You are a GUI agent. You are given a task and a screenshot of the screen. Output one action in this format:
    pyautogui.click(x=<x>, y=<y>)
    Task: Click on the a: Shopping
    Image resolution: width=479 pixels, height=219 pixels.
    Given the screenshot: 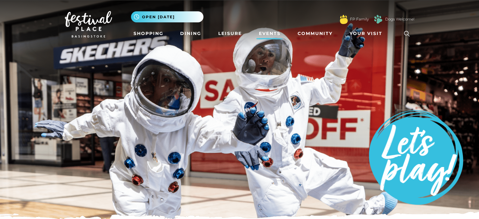 What is the action you would take?
    pyautogui.click(x=148, y=33)
    